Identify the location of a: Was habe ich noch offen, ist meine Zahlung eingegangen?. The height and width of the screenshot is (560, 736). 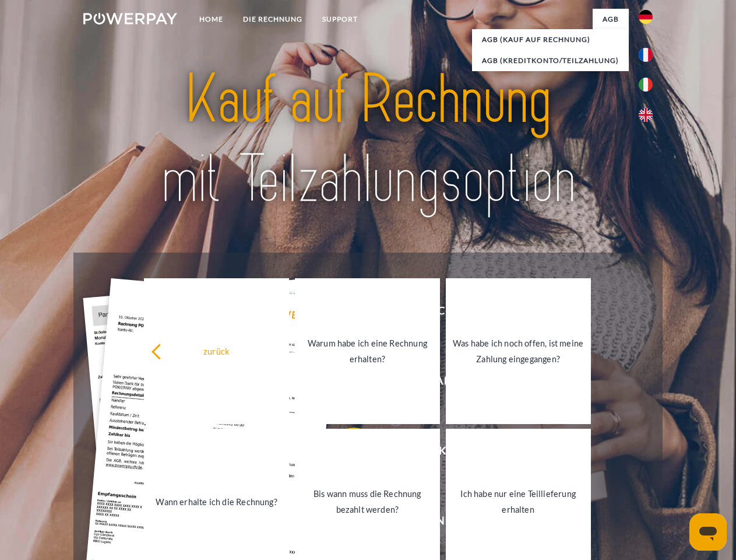
(518, 351).